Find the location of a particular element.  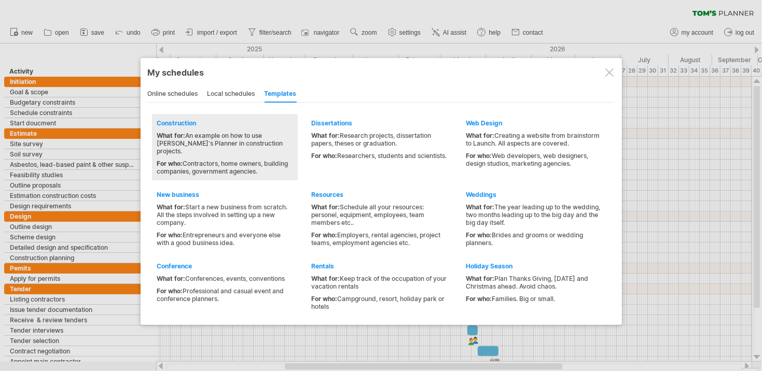

div: Conferences, events, conventions is located at coordinates (225, 279).